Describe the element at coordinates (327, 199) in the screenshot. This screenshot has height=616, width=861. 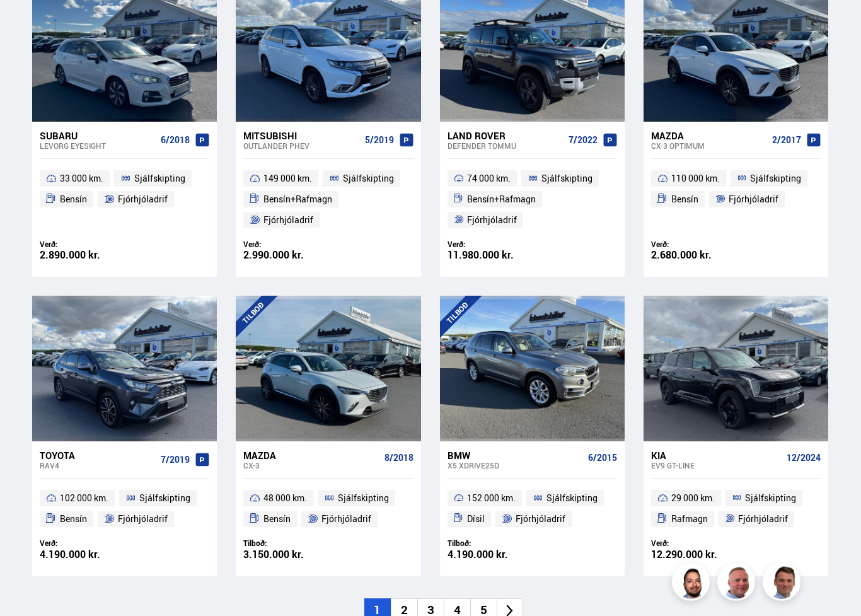
I see `a: Mitsubishi Outlander PHEV 5/2019 149 000 km. Sjálfskipting Bensín+Rafmagn Fjórhjóladrif Verð: 2.9...` at that location.